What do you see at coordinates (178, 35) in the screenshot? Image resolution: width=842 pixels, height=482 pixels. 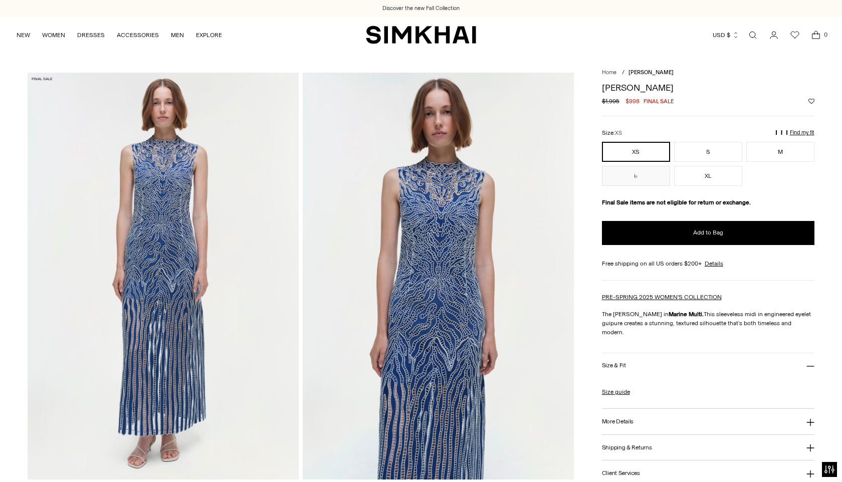 I see `a: MEN` at bounding box center [178, 35].